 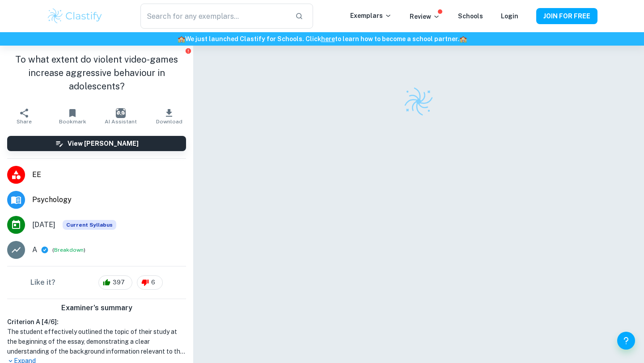 I want to click on button: Breakdown, so click(x=69, y=250).